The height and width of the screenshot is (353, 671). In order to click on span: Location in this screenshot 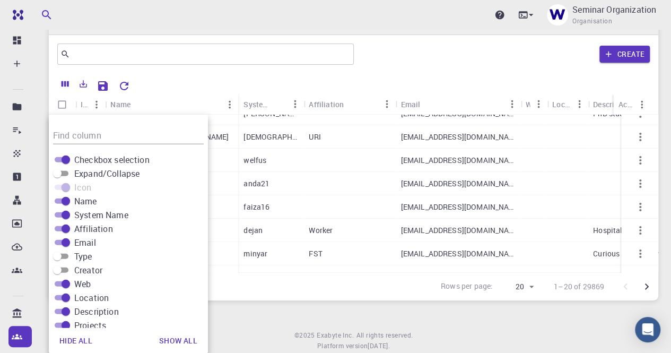, I will do `click(91, 298)`.